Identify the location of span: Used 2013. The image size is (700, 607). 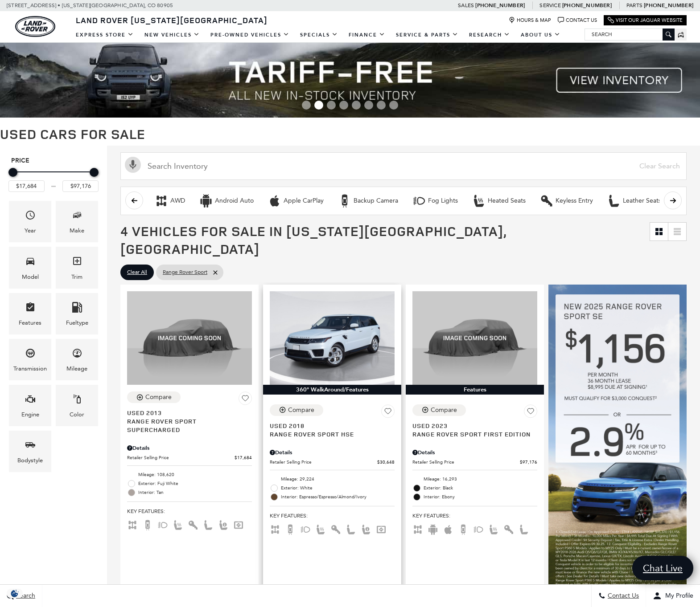
(186, 413).